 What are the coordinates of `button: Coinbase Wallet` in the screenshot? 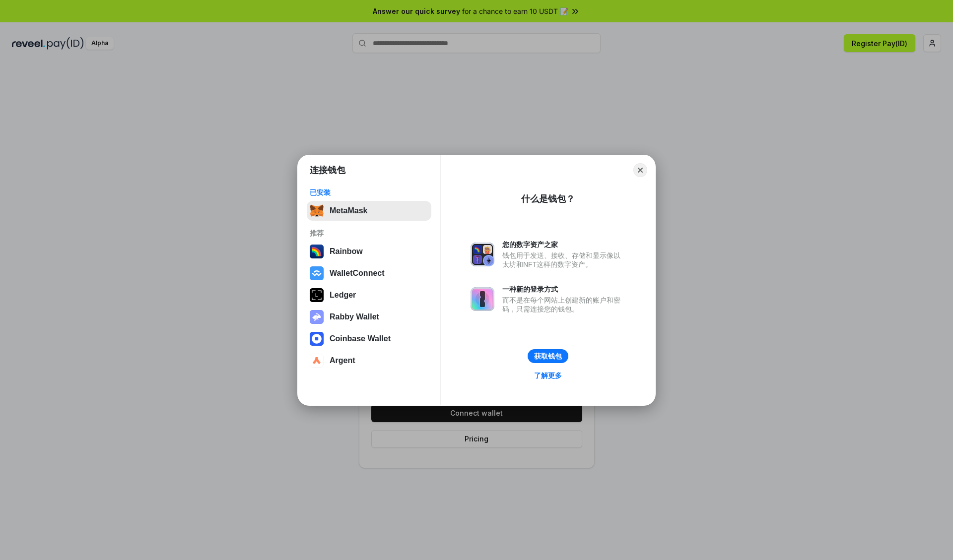 It's located at (368, 339).